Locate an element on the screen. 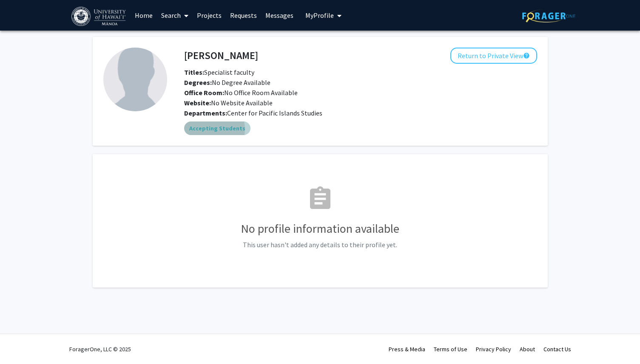 The width and height of the screenshot is (640, 364). a: Terms of Use is located at coordinates (450, 349).